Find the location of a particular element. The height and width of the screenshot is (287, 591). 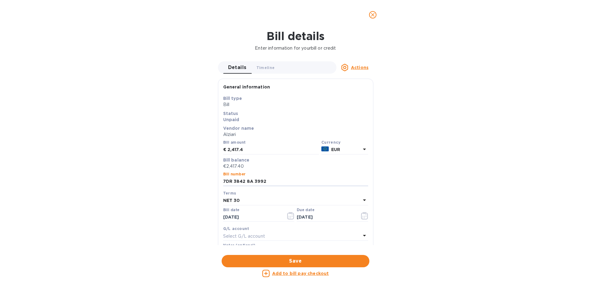

button: Save is located at coordinates (295, 261).